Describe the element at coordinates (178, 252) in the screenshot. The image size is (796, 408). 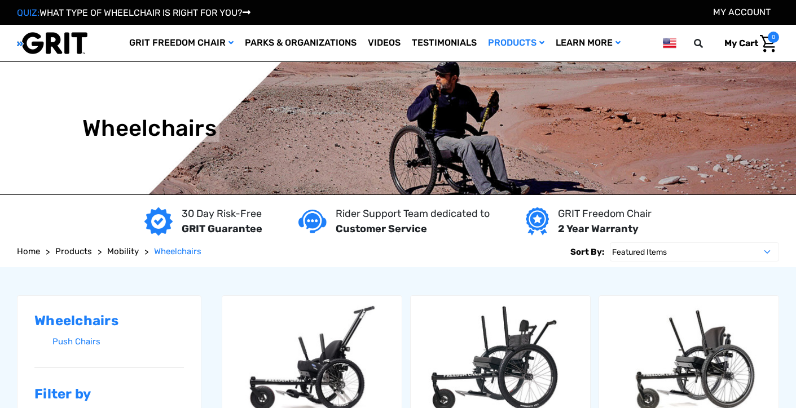
I see `span: Wheelchairs` at that location.